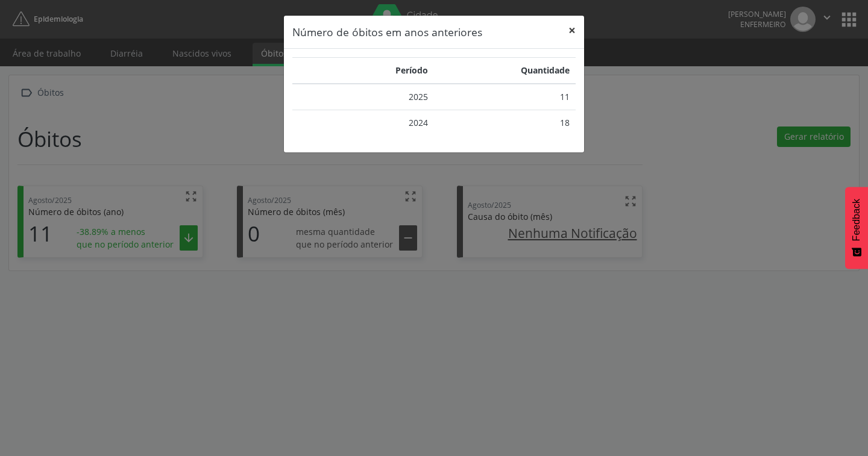  What do you see at coordinates (505, 70) in the screenshot?
I see `div: Quantidade` at bounding box center [505, 70].